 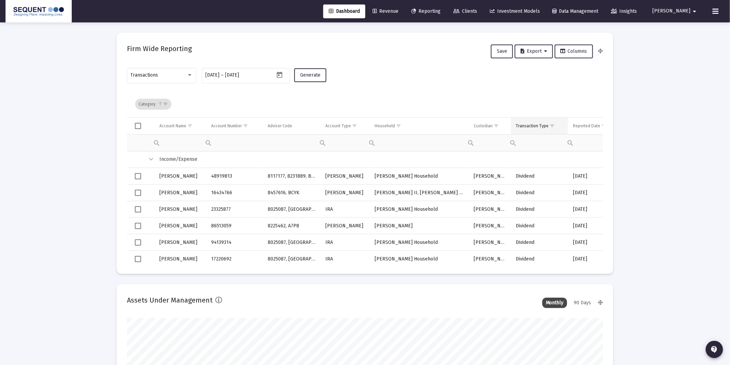 What do you see at coordinates (574, 51) in the screenshot?
I see `button: Columns` at bounding box center [574, 51].